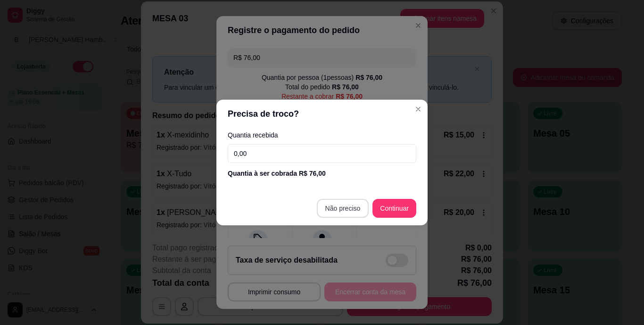  What do you see at coordinates (322, 114) in the screenshot?
I see `header: Precisa de troco?` at bounding box center [322, 114].